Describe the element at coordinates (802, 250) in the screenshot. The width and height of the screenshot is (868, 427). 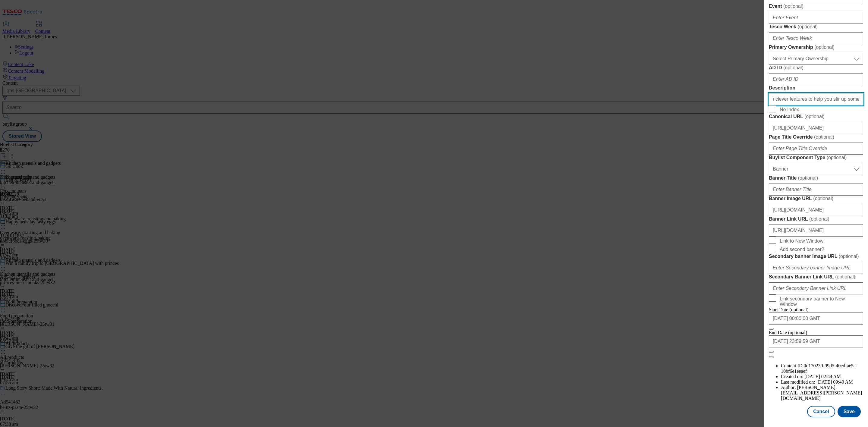
I see `span: Add second banner?` at that location.